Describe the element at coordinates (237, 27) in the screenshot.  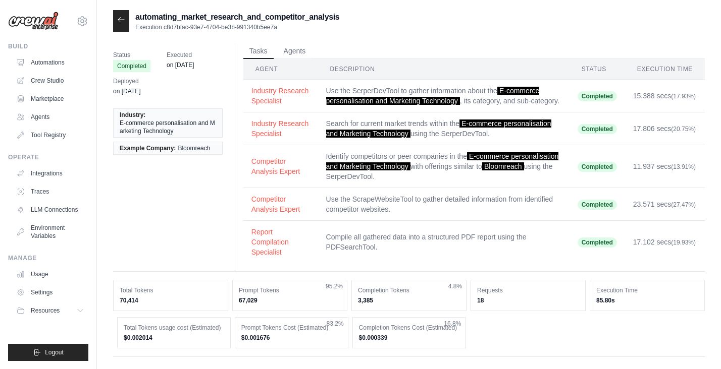
I see `p: Execution c8d7bfac-93e7-4704-be3b-991340b5ee7a` at that location.